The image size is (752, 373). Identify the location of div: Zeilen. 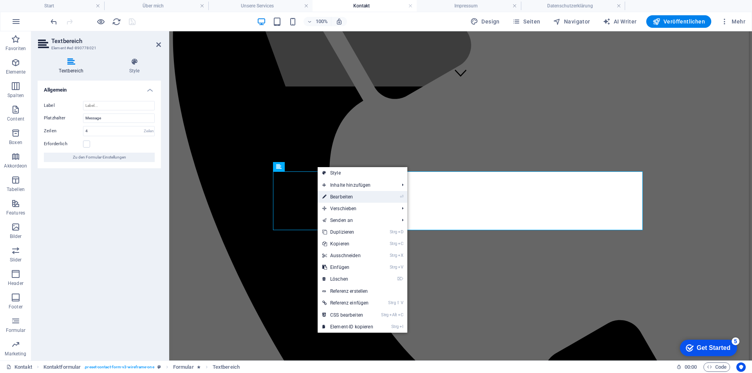
(149, 131).